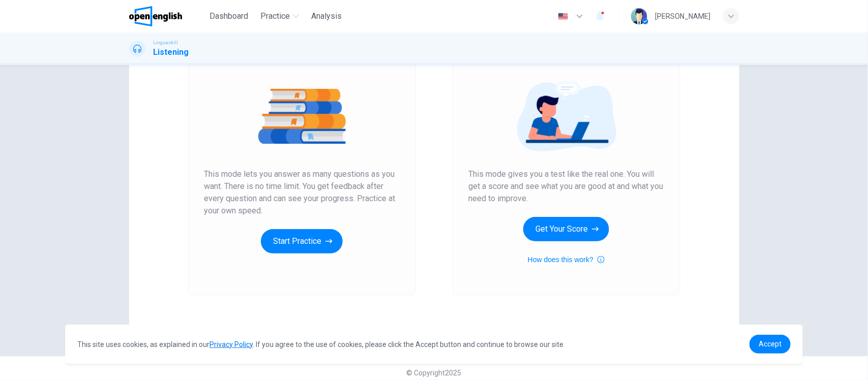 The width and height of the screenshot is (868, 380). Describe the element at coordinates (167, 17) in the screenshot. I see `a: OpenEnglish logo` at that location.